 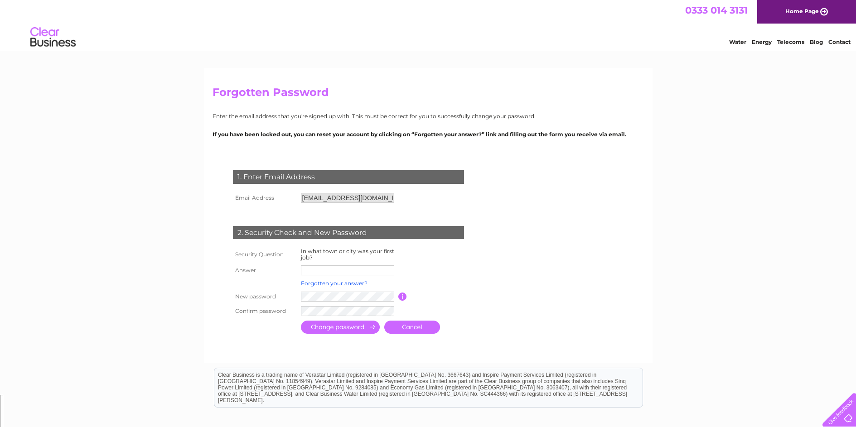 What do you see at coordinates (265, 311) in the screenshot?
I see `th: Confirm password` at bounding box center [265, 311].